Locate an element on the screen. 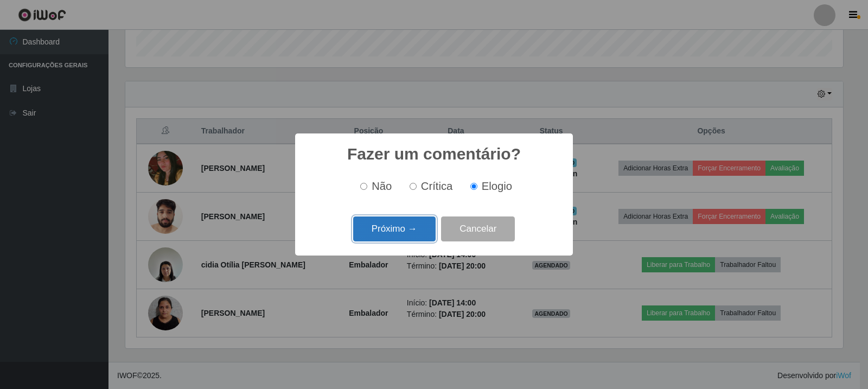 The width and height of the screenshot is (868, 389). button: Cancelar is located at coordinates (478, 229).